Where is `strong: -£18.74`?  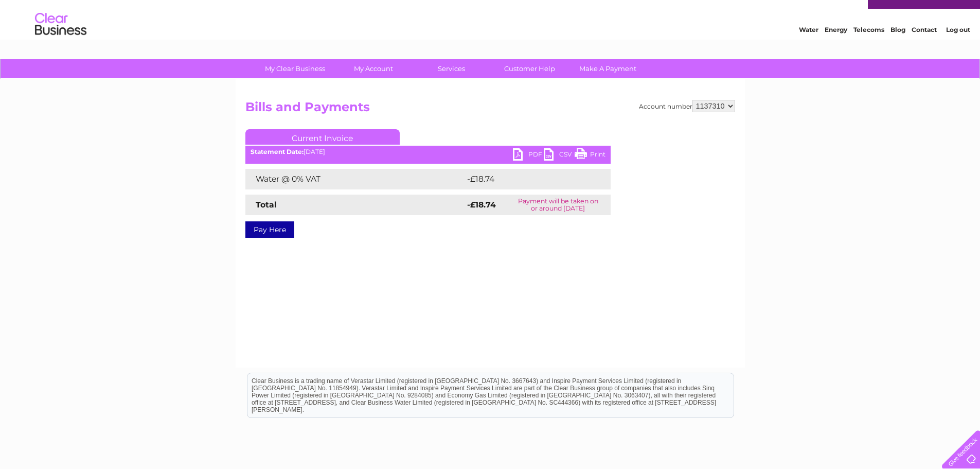
strong: -£18.74 is located at coordinates (482, 204).